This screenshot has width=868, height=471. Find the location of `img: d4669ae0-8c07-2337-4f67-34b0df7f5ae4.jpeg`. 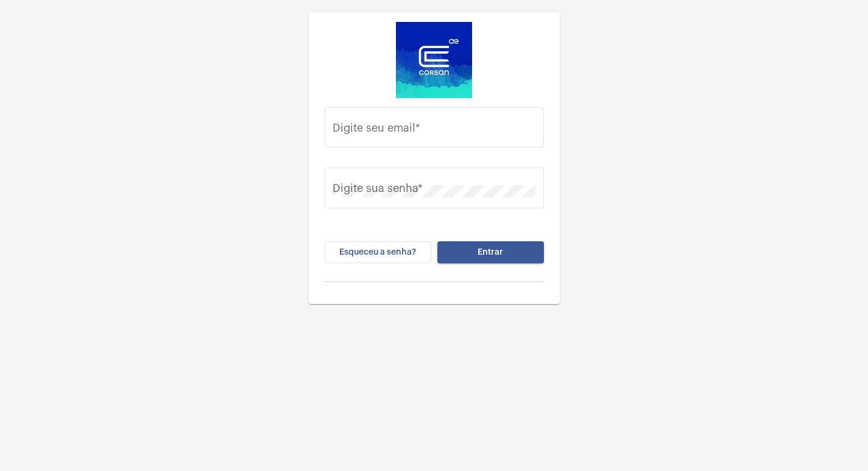

img: d4669ae0-8c07-2337-4f67-34b0df7f5ae4.jpeg is located at coordinates (434, 60).